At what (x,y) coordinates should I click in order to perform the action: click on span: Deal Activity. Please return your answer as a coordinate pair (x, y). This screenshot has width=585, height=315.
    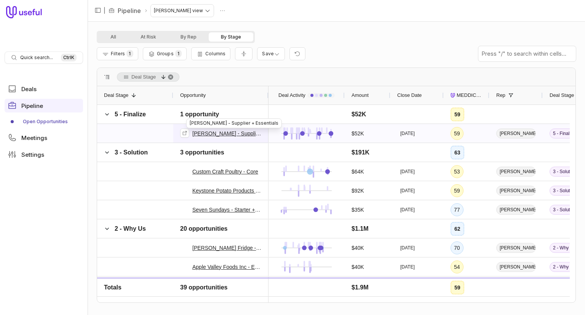
    Looking at the image, I should click on (292, 95).